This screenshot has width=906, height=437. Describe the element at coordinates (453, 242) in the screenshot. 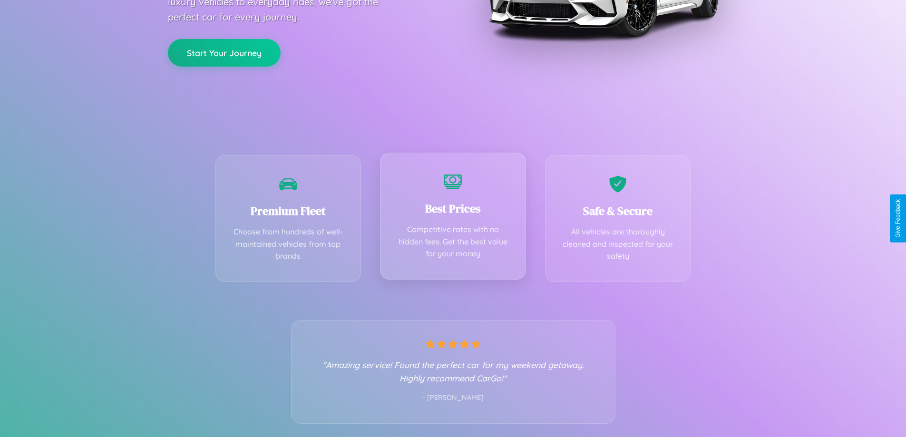

I see `p: Competitive rates with no hidden fees. Get the best value for your money` at that location.